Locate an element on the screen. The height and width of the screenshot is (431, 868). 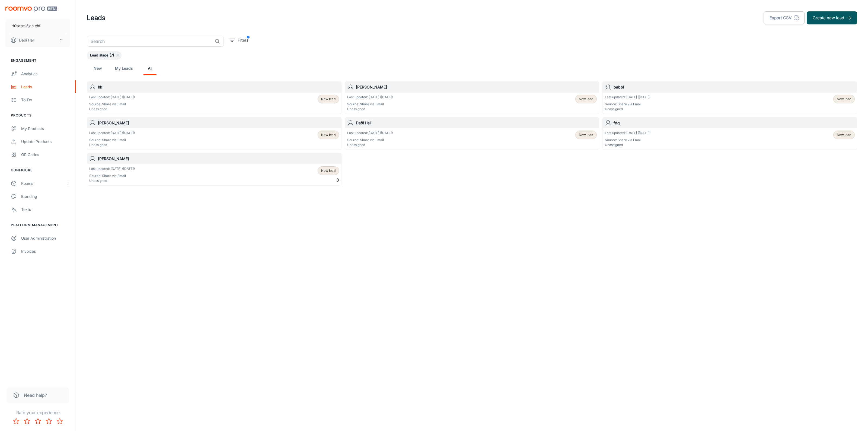
a: New is located at coordinates (98, 68).